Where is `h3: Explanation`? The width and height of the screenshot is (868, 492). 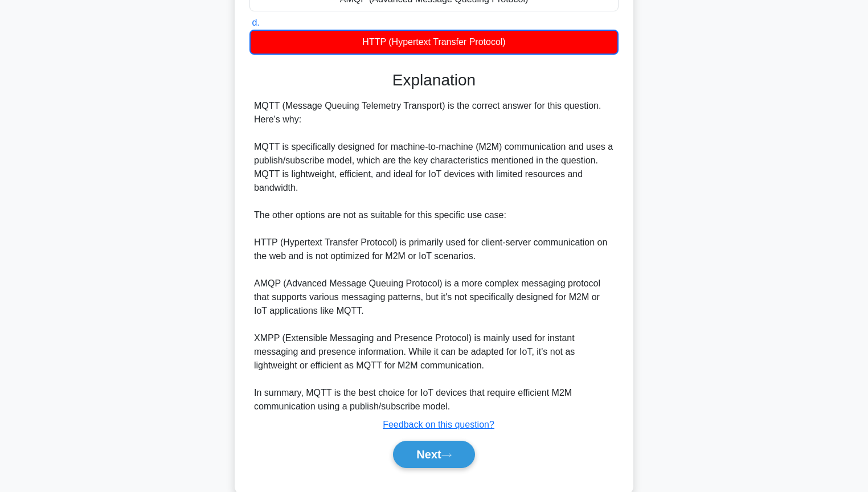
h3: Explanation is located at coordinates (434, 80).